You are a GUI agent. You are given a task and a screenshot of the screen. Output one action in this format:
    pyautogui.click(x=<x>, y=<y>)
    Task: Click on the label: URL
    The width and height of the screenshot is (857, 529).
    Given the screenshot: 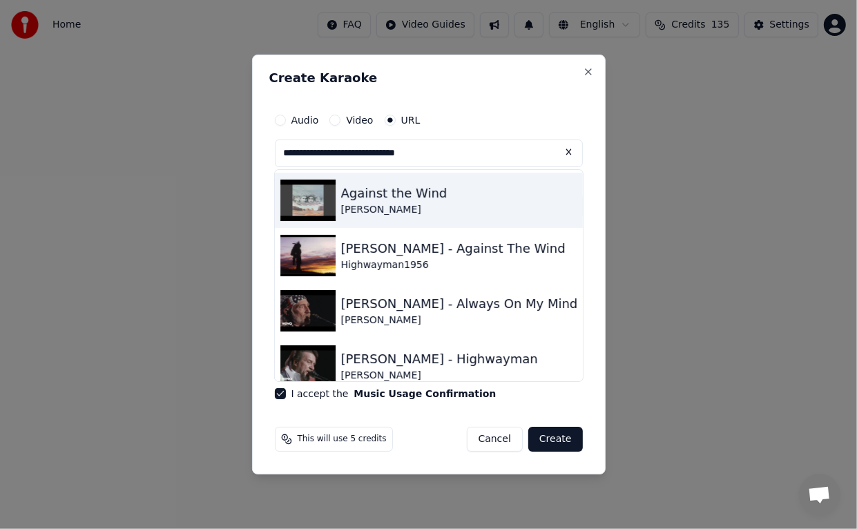 What is the action you would take?
    pyautogui.click(x=411, y=120)
    